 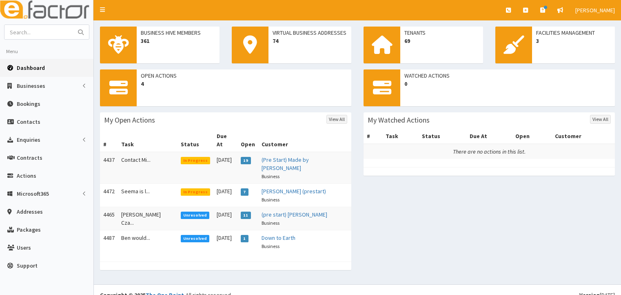 What do you see at coordinates (31, 68) in the screenshot?
I see `span: Dashboard` at bounding box center [31, 68].